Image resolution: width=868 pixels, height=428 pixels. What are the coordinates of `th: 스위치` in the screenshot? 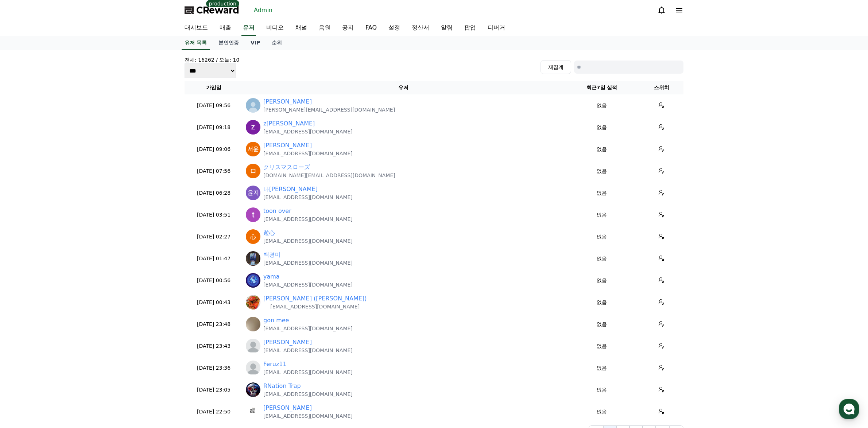 It's located at (661, 87).